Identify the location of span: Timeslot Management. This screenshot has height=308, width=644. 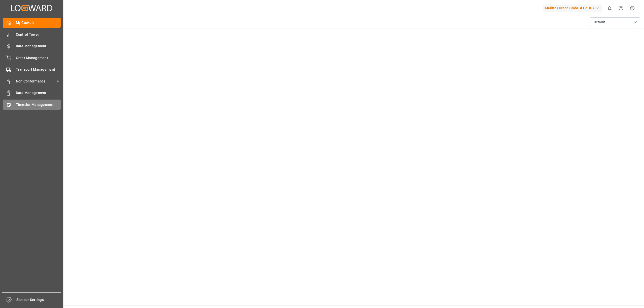
(38, 105).